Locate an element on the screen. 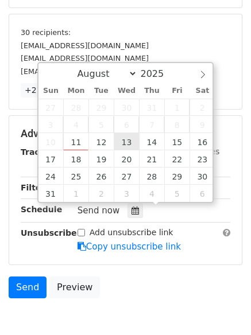 The height and width of the screenshot is (335, 251). span: August 8, 2025 is located at coordinates (177, 125).